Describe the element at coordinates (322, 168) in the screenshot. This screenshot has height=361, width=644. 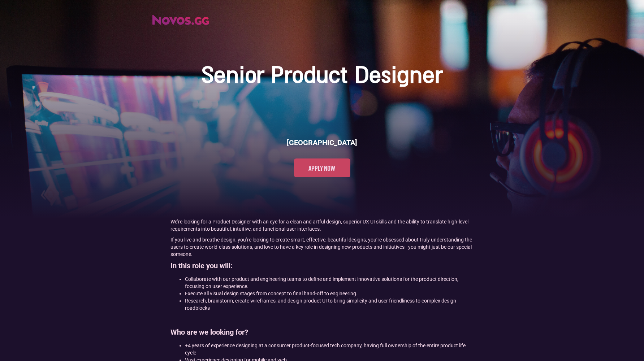
I see `a: Apply now` at that location.